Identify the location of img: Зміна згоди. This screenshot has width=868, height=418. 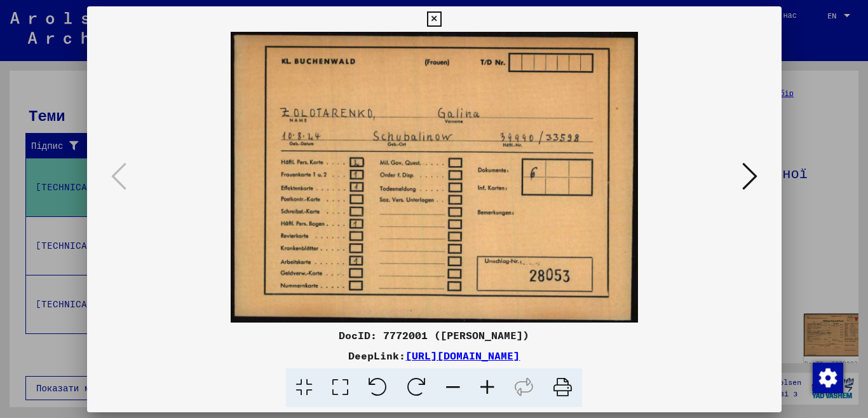
(828, 378).